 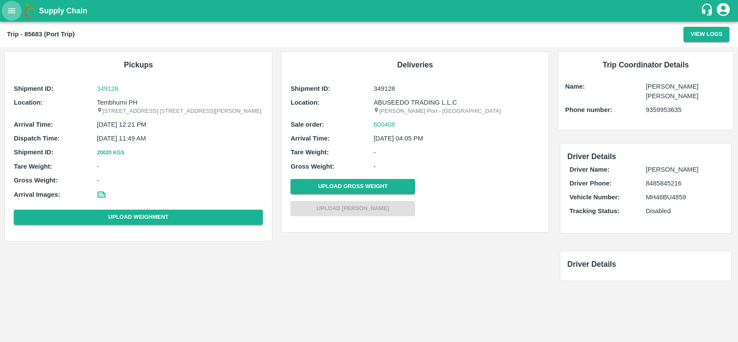 I want to click on p: 8485845216, so click(x=684, y=183).